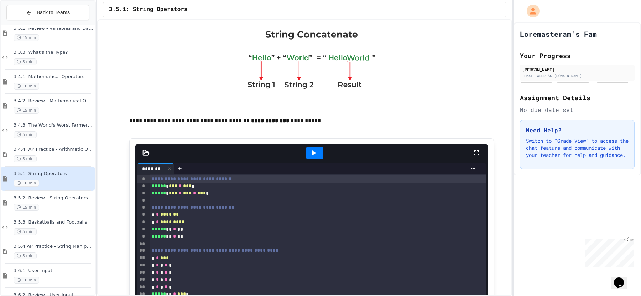 Image resolution: width=641 pixels, height=296 pixels. What do you see at coordinates (53, 198) in the screenshot?
I see `span: 3.5.2: Review - String Operators` at bounding box center [53, 198].